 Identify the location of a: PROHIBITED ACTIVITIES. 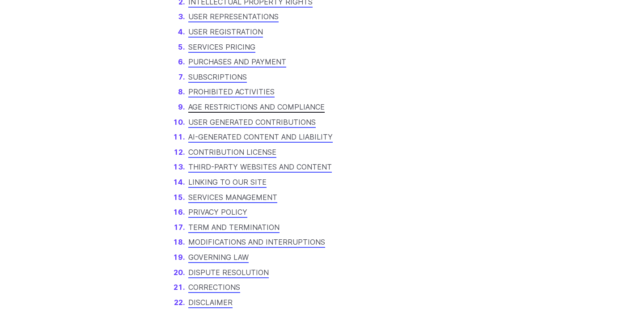
(231, 92).